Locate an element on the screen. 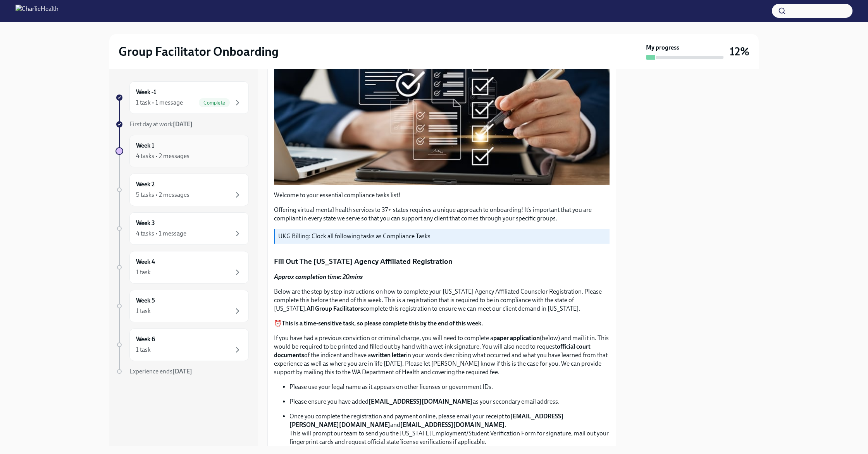 The width and height of the screenshot is (868, 454). strong: This is a time-sensitive task, so please complete this by the end of this week. is located at coordinates (382, 323).